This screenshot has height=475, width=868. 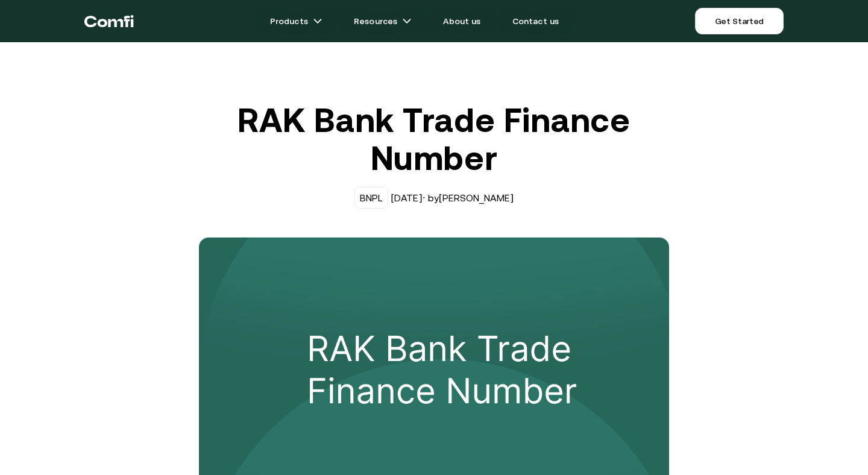 I want to click on a: Get Started, so click(x=739, y=21).